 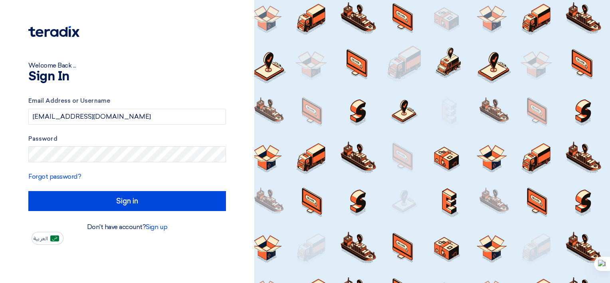 What do you see at coordinates (127, 101) in the screenshot?
I see `label: Email Address or Username` at bounding box center [127, 101].